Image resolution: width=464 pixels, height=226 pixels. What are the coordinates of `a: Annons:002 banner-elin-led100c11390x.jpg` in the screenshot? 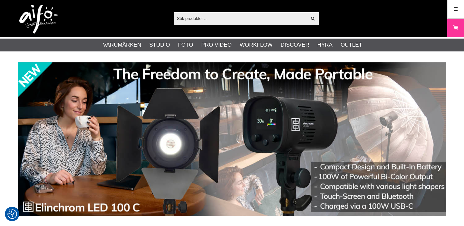 It's located at (232, 139).